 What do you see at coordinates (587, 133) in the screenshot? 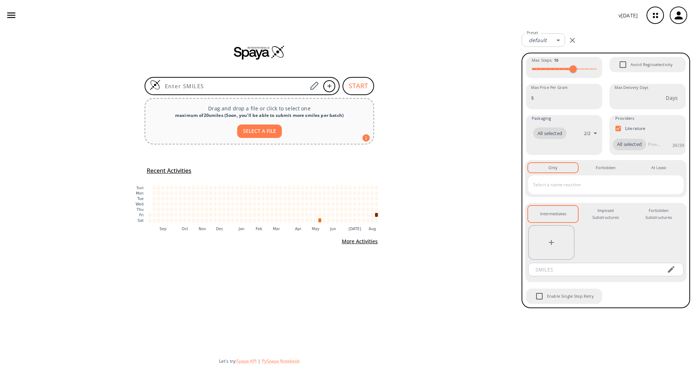
I see `p: 2 / 2` at bounding box center [587, 133].